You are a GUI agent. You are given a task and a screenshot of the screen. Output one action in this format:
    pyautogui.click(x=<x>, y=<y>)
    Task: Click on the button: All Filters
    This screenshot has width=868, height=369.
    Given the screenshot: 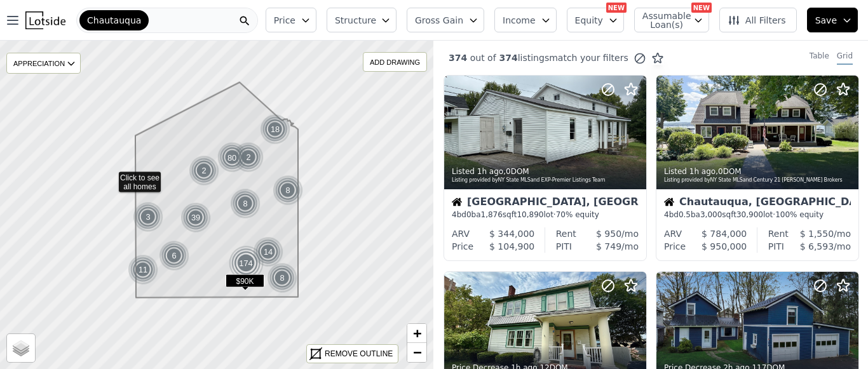 What is the action you would take?
    pyautogui.click(x=758, y=20)
    